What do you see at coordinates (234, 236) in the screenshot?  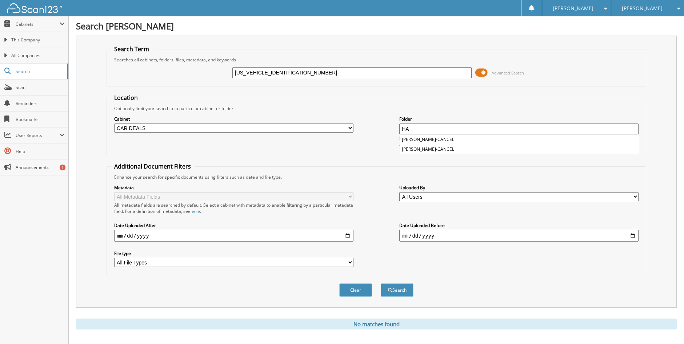 I see `input: start` at bounding box center [234, 236].